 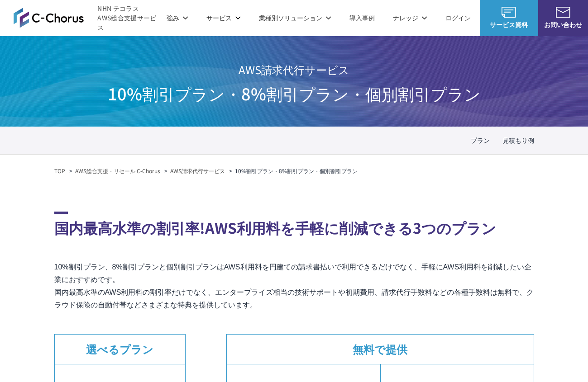 What do you see at coordinates (509, 13) in the screenshot?
I see `img: AWS総合支援サービス C-Chorus サービス資料` at bounding box center [509, 13].